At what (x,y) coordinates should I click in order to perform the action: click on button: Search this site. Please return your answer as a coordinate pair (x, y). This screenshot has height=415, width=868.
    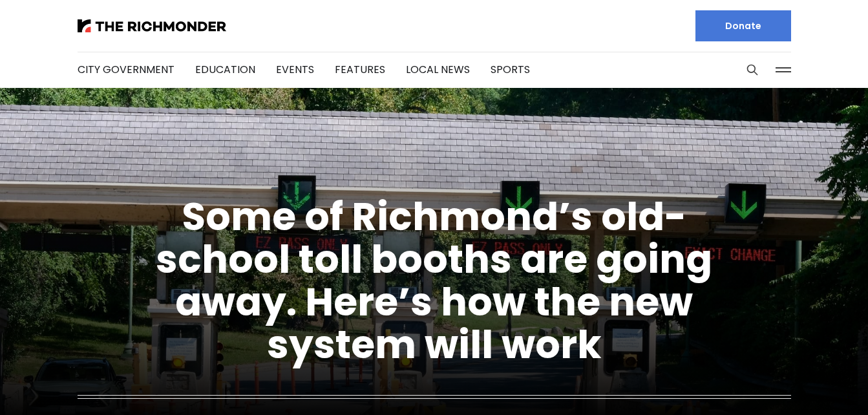
    Looking at the image, I should click on (752, 70).